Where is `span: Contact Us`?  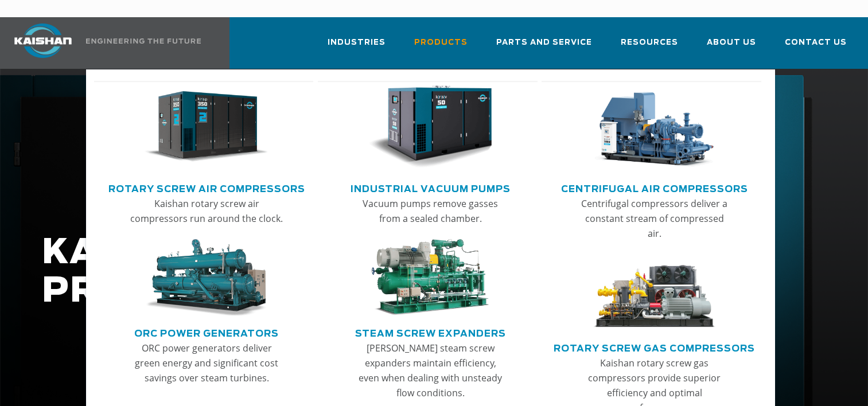 span: Contact Us is located at coordinates (816, 42).